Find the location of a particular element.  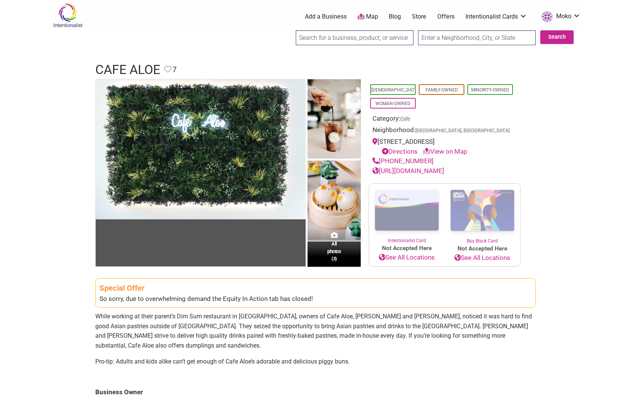

a: Map is located at coordinates (368, 17).